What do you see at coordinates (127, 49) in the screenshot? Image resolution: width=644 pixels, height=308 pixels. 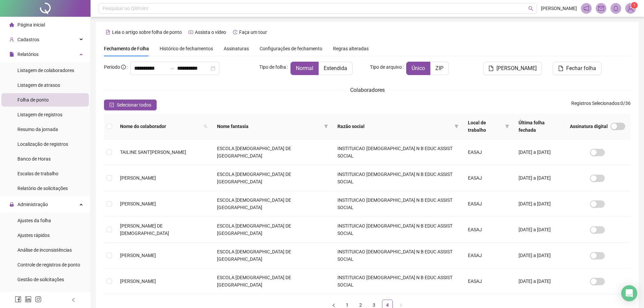 I see `span: Fechamento de Folha` at bounding box center [127, 49].